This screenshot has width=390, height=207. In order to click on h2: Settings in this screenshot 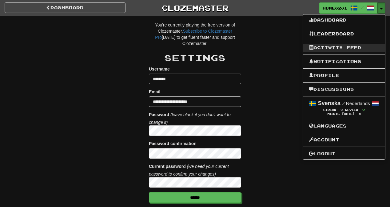, I will do `click(195, 58)`.